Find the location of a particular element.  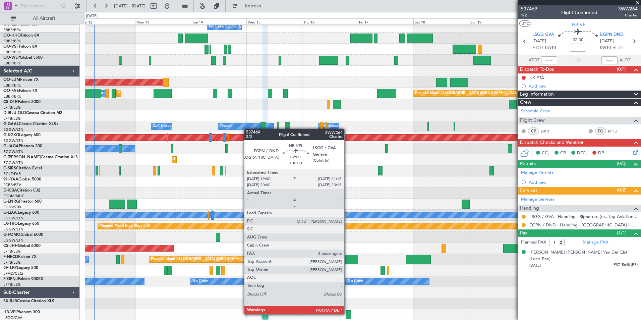

a: G-ENRGPraetor 600 is located at coordinates (22, 202).